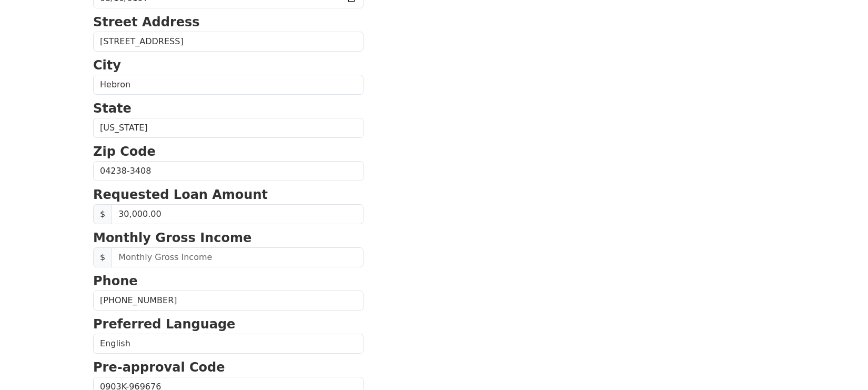 The width and height of the screenshot is (868, 390). Describe the element at coordinates (228, 85) in the screenshot. I see `input: City` at that location.